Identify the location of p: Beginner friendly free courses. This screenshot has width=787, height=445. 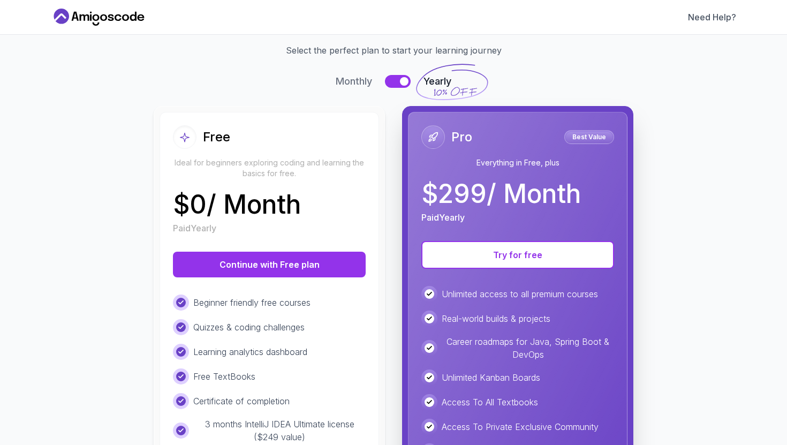
(252, 303).